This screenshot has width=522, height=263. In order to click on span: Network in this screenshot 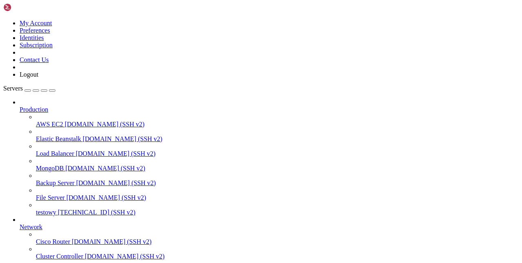, I will do `click(31, 227)`.